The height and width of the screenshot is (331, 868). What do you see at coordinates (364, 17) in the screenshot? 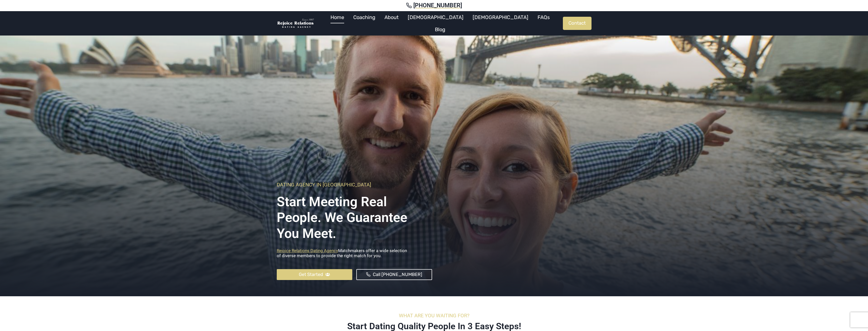
I see `a: Coaching` at bounding box center [364, 17].